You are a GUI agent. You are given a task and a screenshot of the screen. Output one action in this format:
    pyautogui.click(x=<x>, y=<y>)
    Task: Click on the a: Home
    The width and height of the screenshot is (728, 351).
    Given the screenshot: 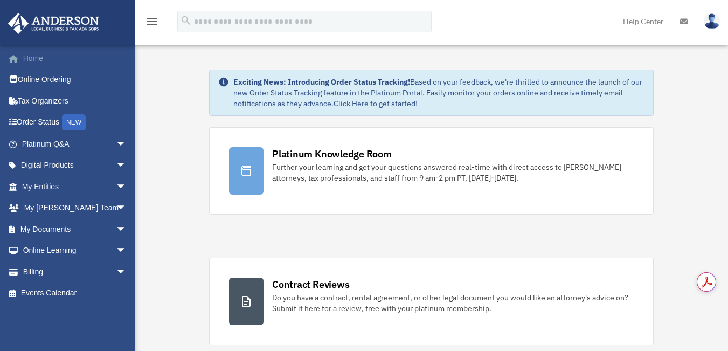 What is the action you would take?
    pyautogui.click(x=75, y=58)
    